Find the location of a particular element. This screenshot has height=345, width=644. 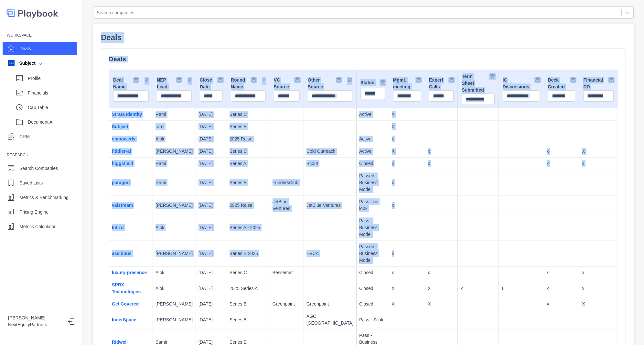

p: rami is located at coordinates (174, 127).